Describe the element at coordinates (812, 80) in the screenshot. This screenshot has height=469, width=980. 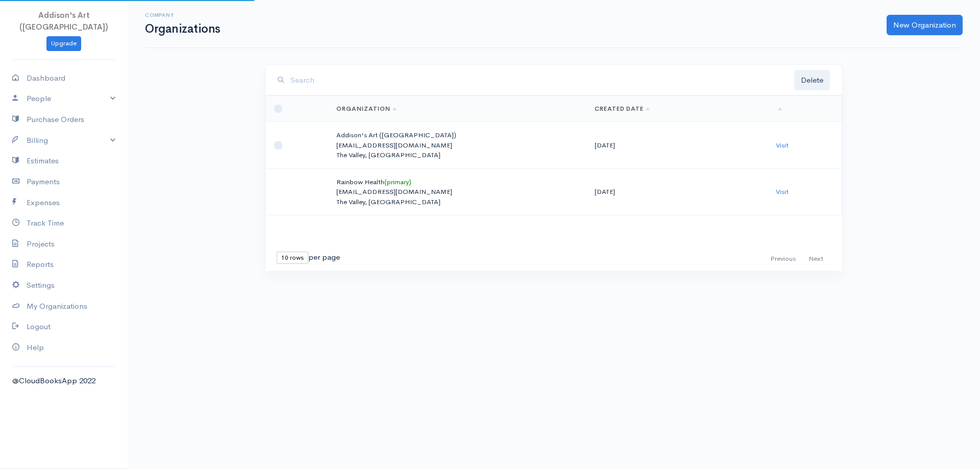
I see `button: Delete` at that location.